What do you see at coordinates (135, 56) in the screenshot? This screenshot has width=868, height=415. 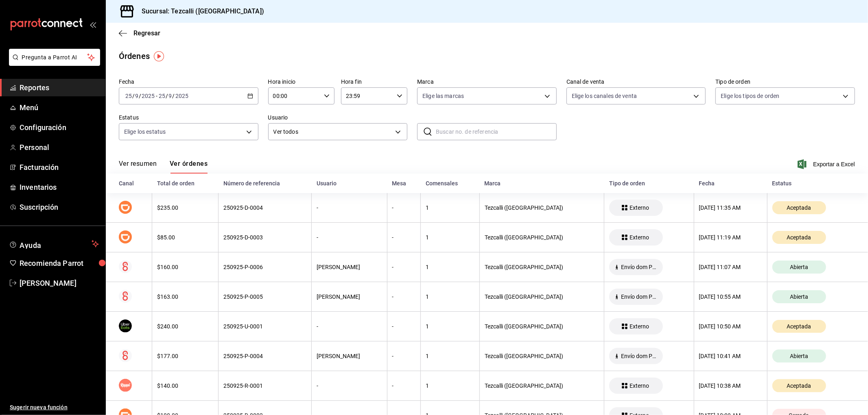 I see `div: Órdenes` at bounding box center [135, 56].